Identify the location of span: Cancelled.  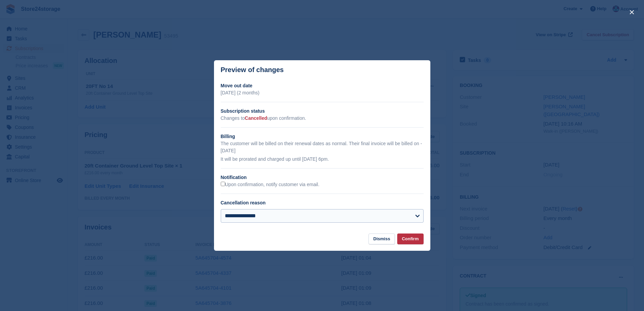
(256, 118).